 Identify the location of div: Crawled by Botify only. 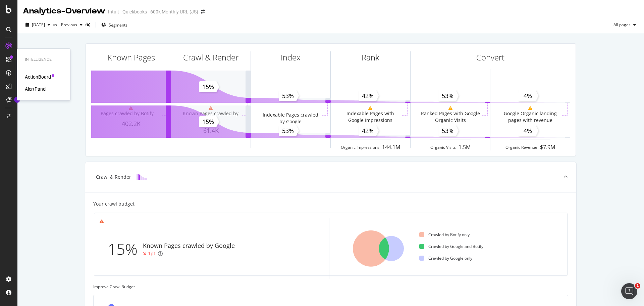
(445, 234).